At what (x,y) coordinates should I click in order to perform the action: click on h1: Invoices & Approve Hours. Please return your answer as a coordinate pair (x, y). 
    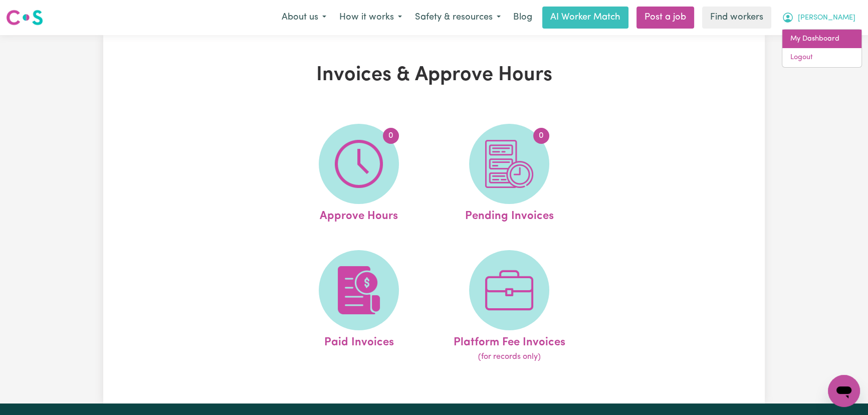
    Looking at the image, I should click on (434, 75).